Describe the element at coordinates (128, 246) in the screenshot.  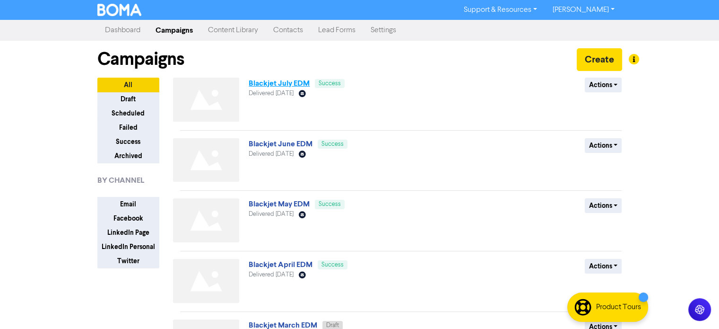
I see `button: LinkedIn Personal` at that location.